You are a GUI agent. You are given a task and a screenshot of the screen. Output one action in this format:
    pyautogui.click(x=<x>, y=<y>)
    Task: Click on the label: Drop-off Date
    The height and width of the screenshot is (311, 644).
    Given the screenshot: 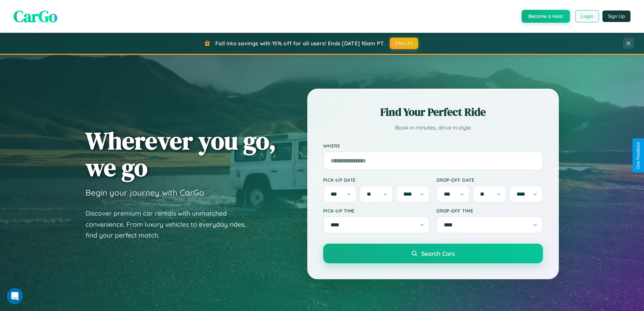 What is the action you would take?
    pyautogui.click(x=489, y=180)
    